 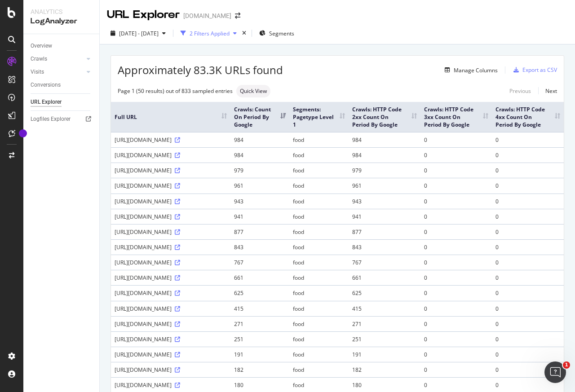 What do you see at coordinates (61, 46) in the screenshot?
I see `a: Overview` at bounding box center [61, 46].